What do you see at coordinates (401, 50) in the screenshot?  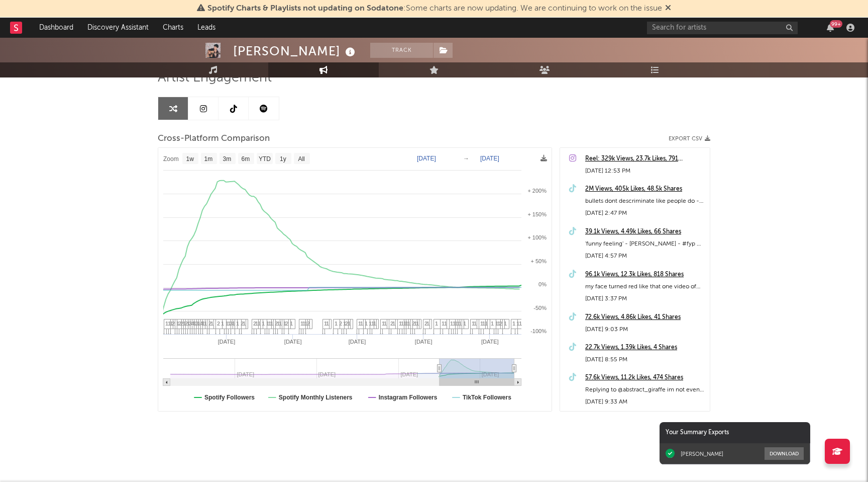 I see `button: Track` at bounding box center [401, 50].